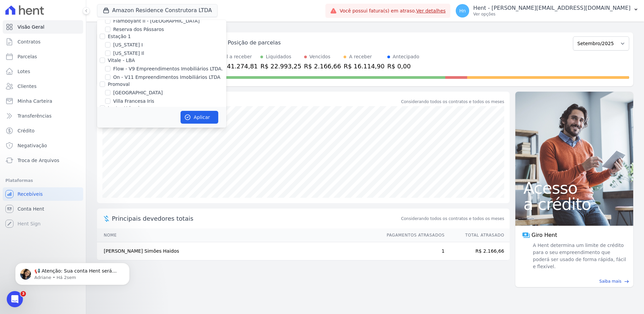  I want to click on label: Lastro Urbanismo, so click(128, 108).